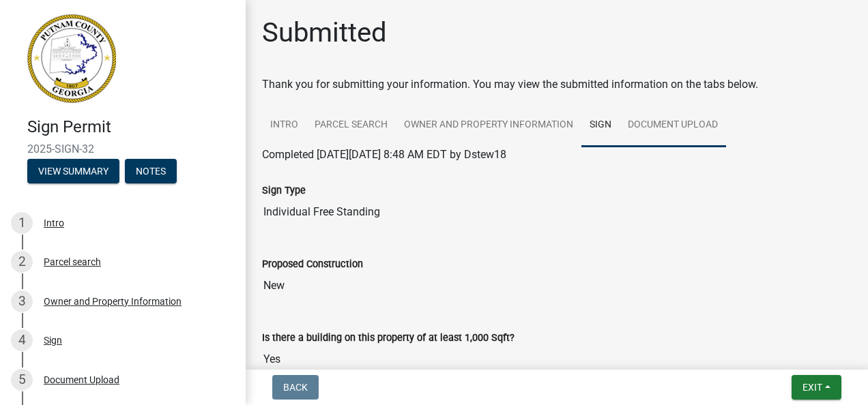 The width and height of the screenshot is (868, 405). Describe the element at coordinates (73, 172) in the screenshot. I see `wm-modal-confirm: Summary` at that location.